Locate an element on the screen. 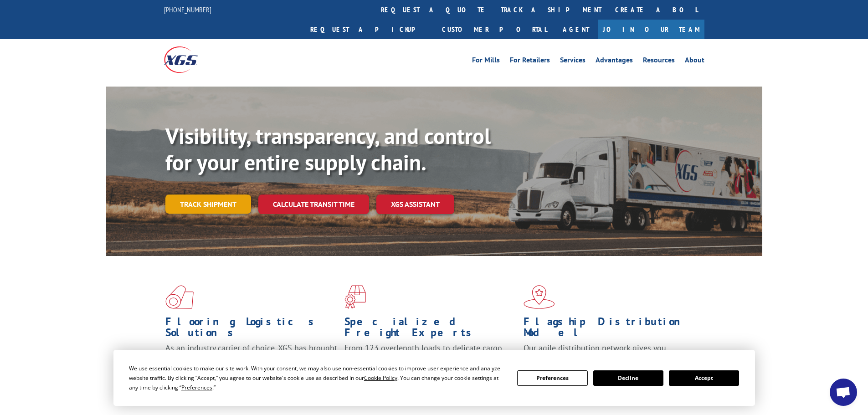 The width and height of the screenshot is (868, 415). button: Preferences is located at coordinates (552, 378).